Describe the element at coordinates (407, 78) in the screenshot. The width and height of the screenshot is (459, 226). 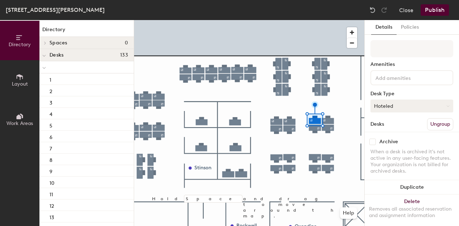
I see `input: Add amenities` at that location.